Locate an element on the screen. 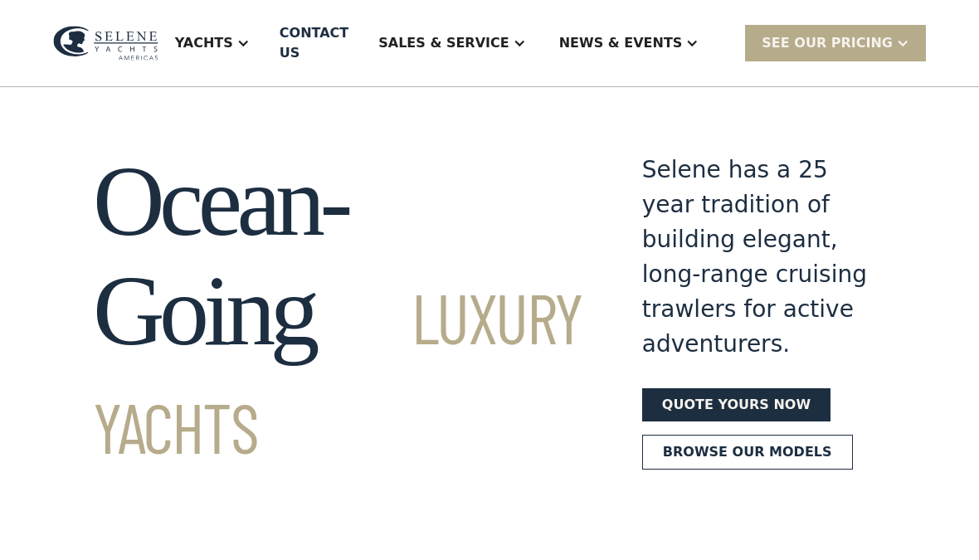  a: Browse our models is located at coordinates (747, 452).